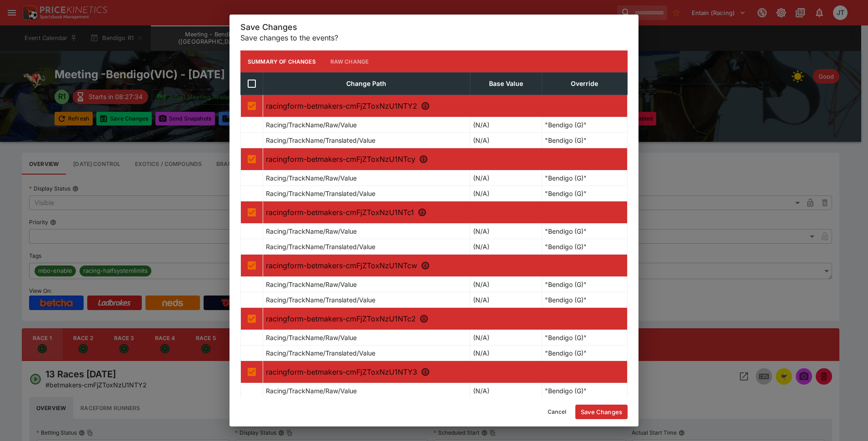  I want to click on button: Summary of Changes, so click(282, 61).